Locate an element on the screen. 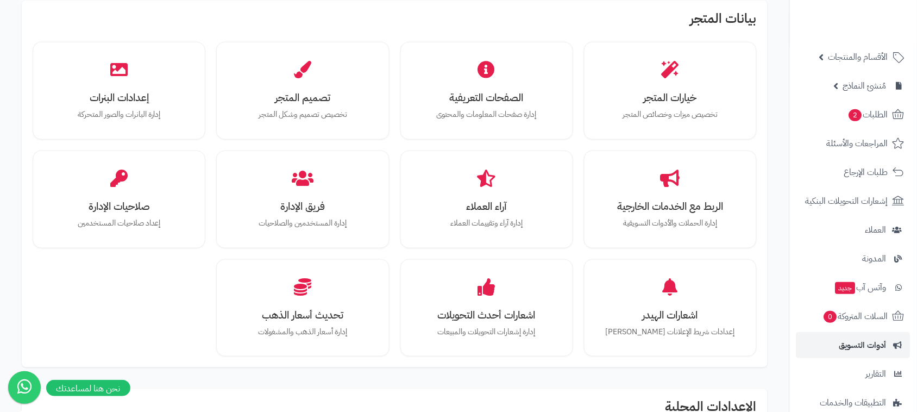 The width and height of the screenshot is (917, 412). h3: آراء العملاء is located at coordinates (487, 206).